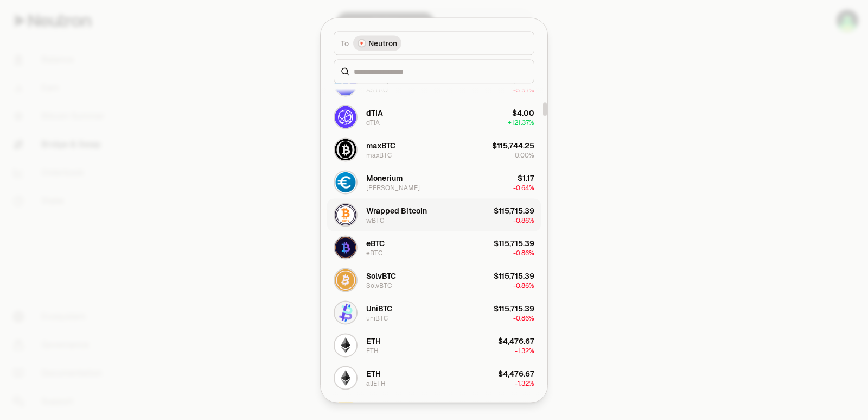  What do you see at coordinates (345, 247) in the screenshot?
I see `img: eBTC Logo` at bounding box center [345, 247].